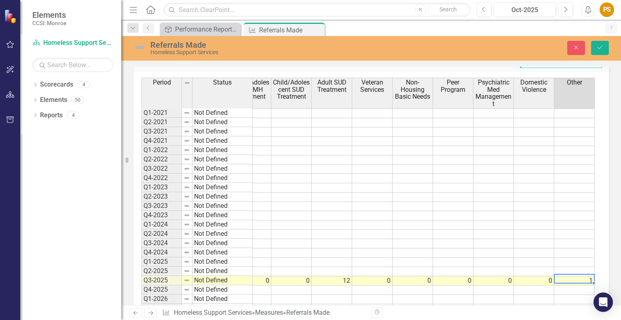 The height and width of the screenshot is (320, 621). I want to click on td: Q4-2022, so click(162, 178).